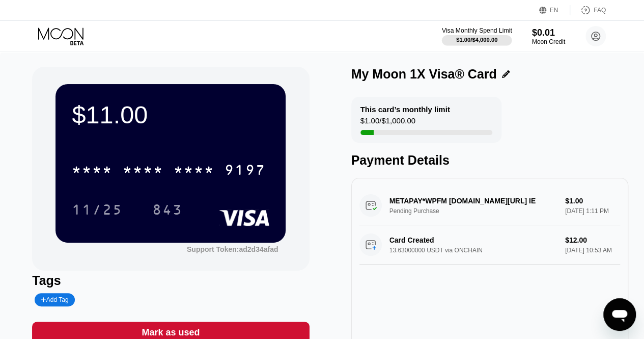 This screenshot has width=644, height=339. Describe the element at coordinates (549, 33) in the screenshot. I see `div: $0.01` at that location.